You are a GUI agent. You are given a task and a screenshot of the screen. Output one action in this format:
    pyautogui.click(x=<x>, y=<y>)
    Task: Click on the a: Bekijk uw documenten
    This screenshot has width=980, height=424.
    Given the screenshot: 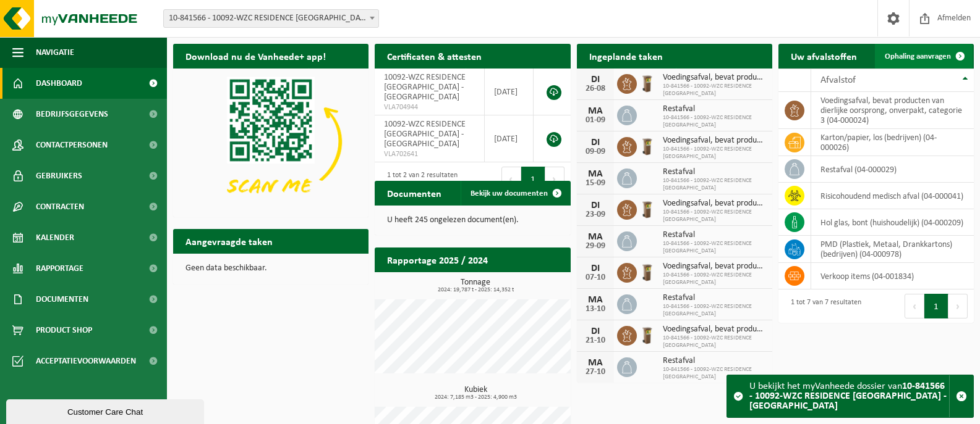 What is the action you would take?
    pyautogui.click(x=515, y=194)
    